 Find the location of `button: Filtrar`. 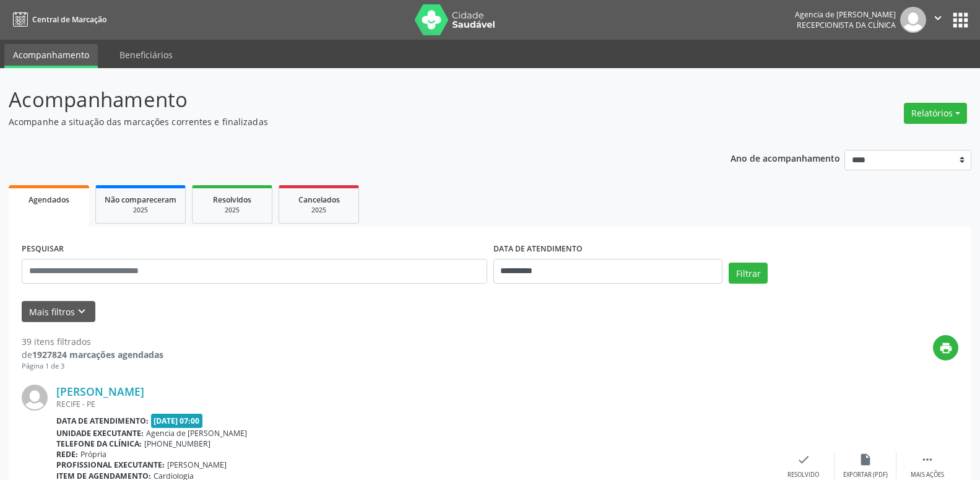

button: Filtrar is located at coordinates (748, 273).